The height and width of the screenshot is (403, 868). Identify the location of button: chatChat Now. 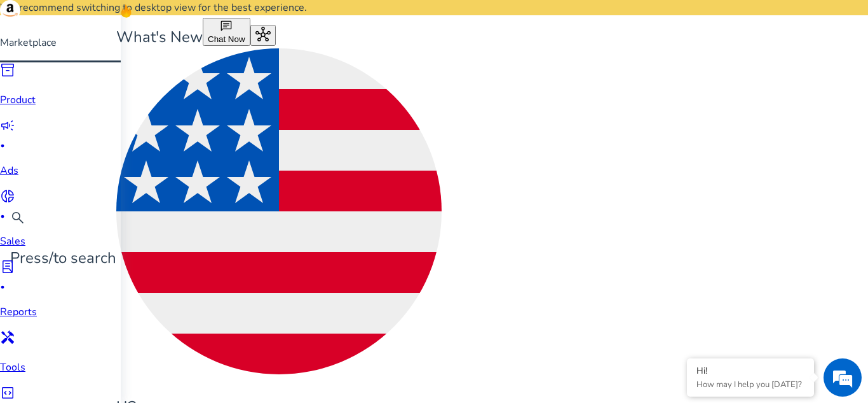
(226, 32).